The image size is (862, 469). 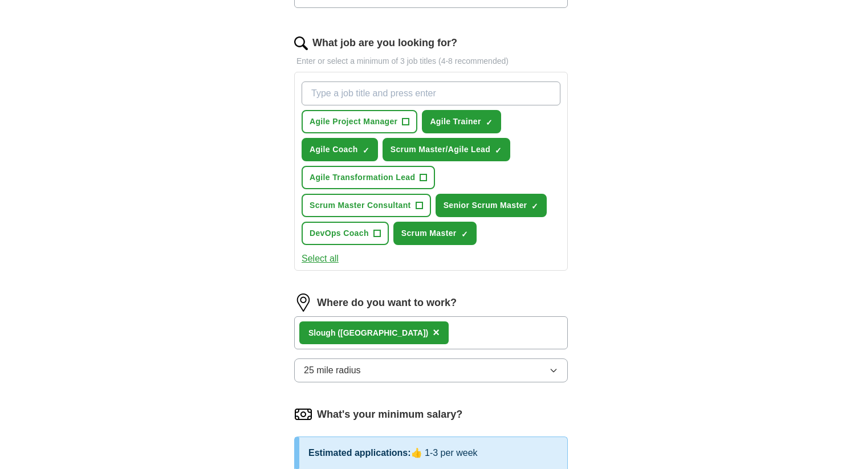 I want to click on p: Enter or select a minimum of 3 job titles (4-8 recommended), so click(x=431, y=61).